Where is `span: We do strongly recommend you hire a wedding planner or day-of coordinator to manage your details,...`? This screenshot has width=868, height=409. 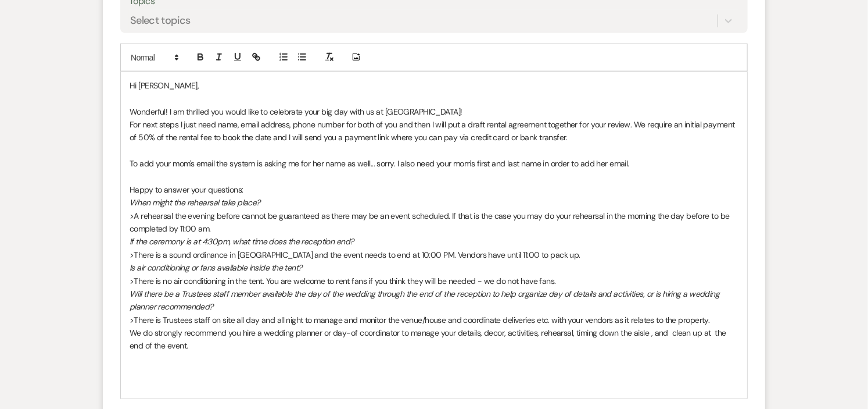
span: We do strongly recommend you hire a wedding planner or day-of coordinator to manage your details,... is located at coordinates (429, 340).